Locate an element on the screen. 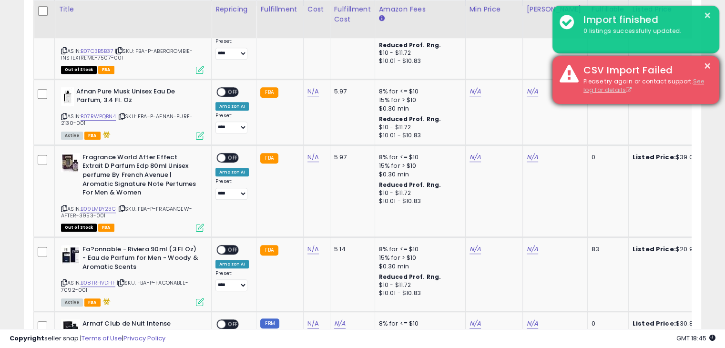 This screenshot has height=348, width=725. div: Import finished is located at coordinates (644, 20).